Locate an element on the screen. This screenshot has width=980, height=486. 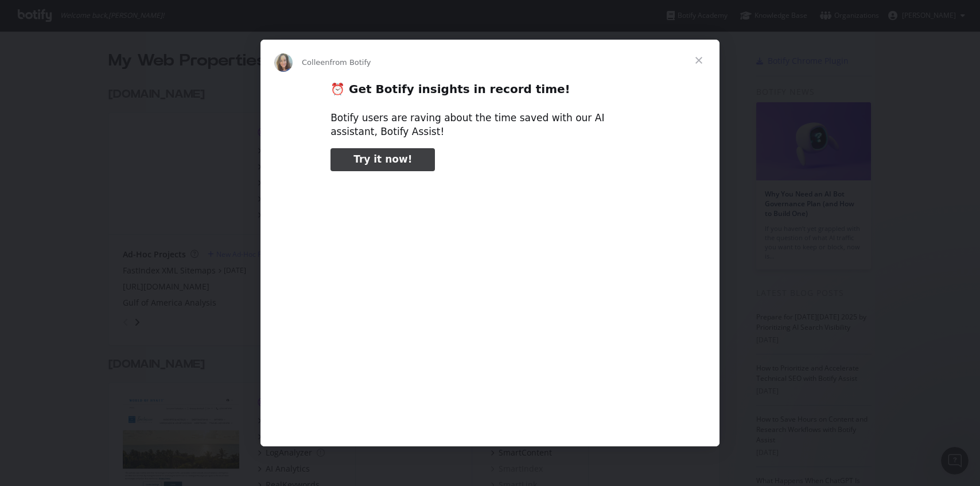
span: Colleen is located at coordinates (315, 62).